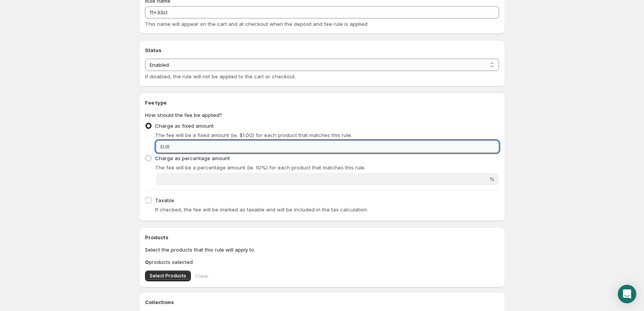 The height and width of the screenshot is (311, 644). Describe the element at coordinates (322, 262) in the screenshot. I see `p: products selected` at that location.